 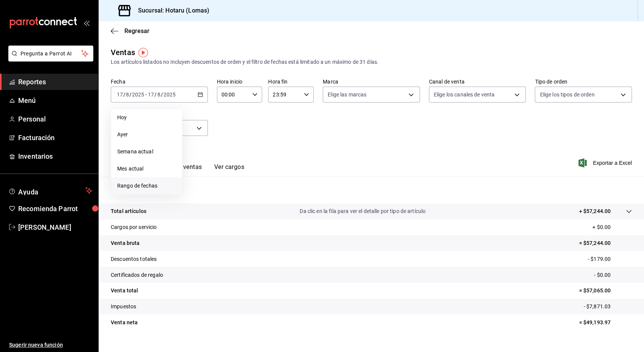 What do you see at coordinates (50, 191) in the screenshot?
I see `span: Ayuda` at bounding box center [50, 191].